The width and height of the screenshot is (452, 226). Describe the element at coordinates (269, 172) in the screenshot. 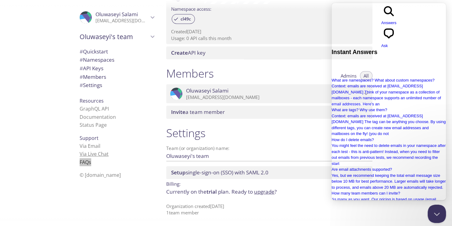

I see `div: Setup SSO` at that location.